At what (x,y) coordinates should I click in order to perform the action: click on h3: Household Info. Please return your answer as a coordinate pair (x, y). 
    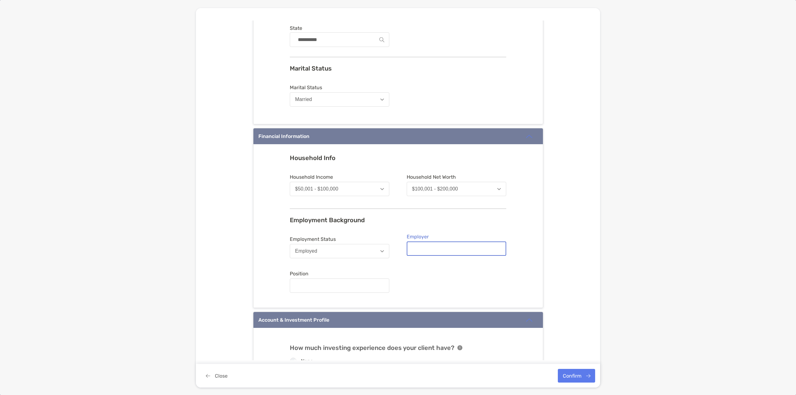
    Looking at the image, I should click on (398, 158).